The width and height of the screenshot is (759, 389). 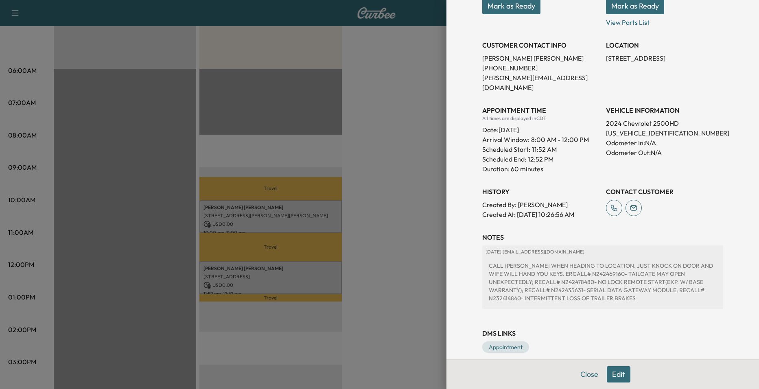 What do you see at coordinates (665, 153) in the screenshot?
I see `p: Odometer Out: N/A` at bounding box center [665, 153].